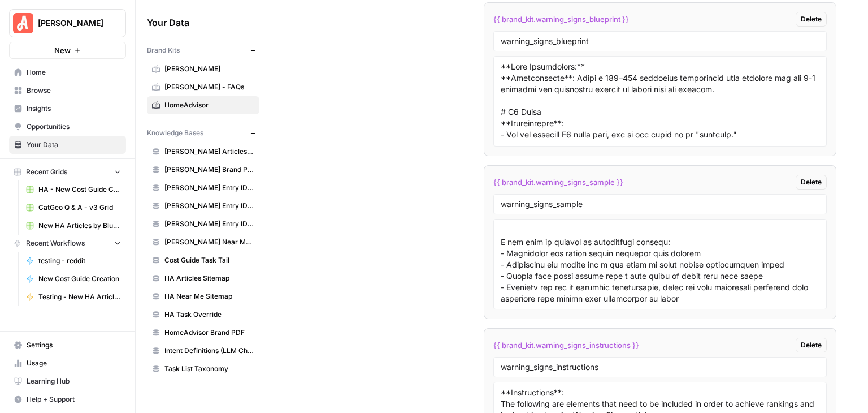 This screenshot has width=868, height=413. I want to click on a: HA - New Cost Guide Creation Grid, so click(74, 189).